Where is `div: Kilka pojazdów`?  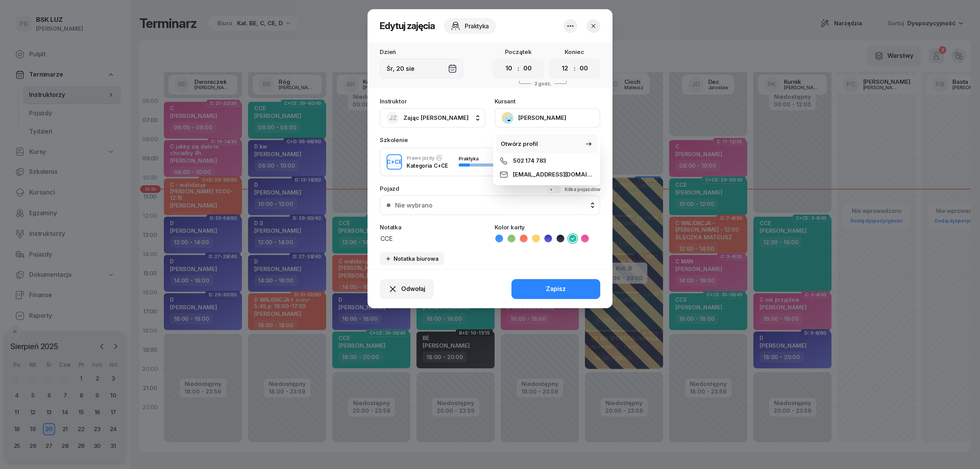
div: Kilka pojazdów is located at coordinates (582, 190).